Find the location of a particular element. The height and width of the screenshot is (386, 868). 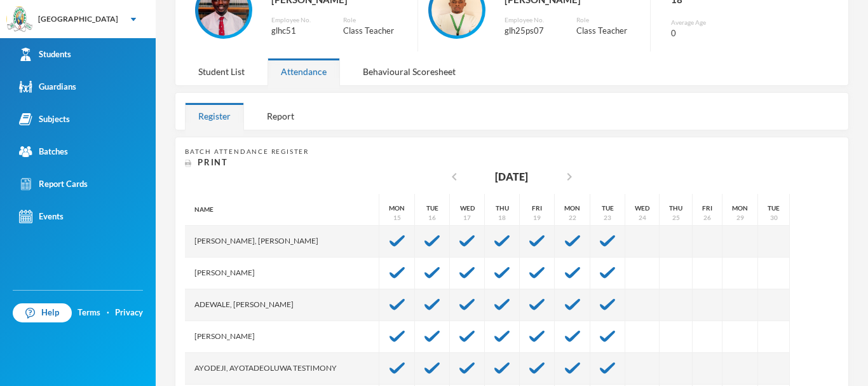

div: 25 is located at coordinates (677, 217).